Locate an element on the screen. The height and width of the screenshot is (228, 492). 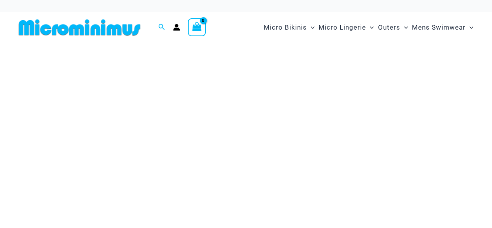
a: OutersMenu ToggleMenu Toggle is located at coordinates (393, 27).